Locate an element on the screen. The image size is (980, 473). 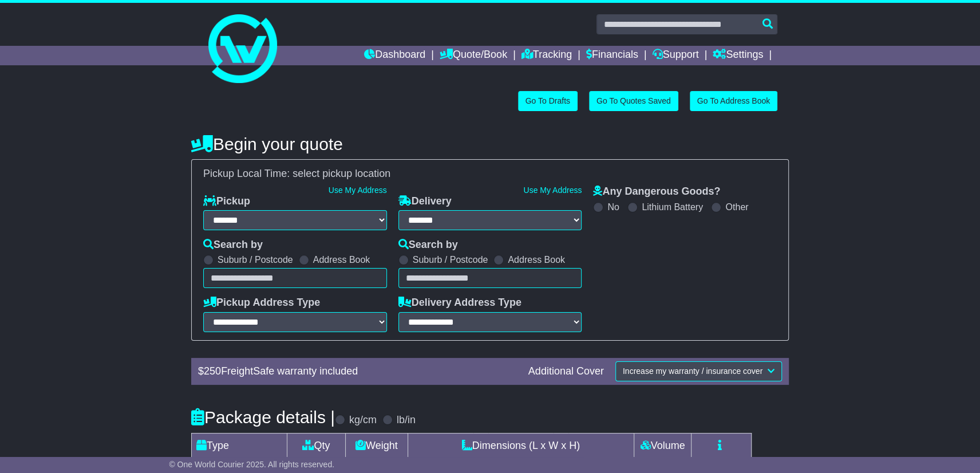
a: Support is located at coordinates (675, 56).